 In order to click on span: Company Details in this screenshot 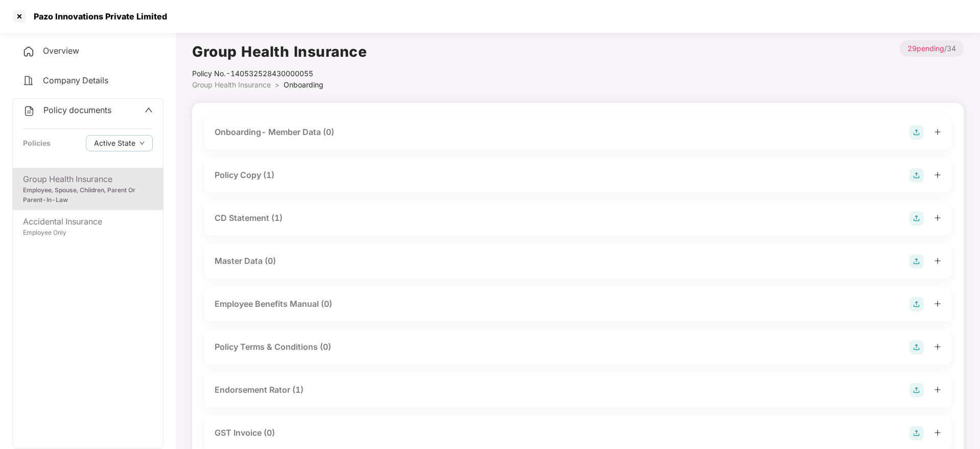, I will do `click(76, 80)`.